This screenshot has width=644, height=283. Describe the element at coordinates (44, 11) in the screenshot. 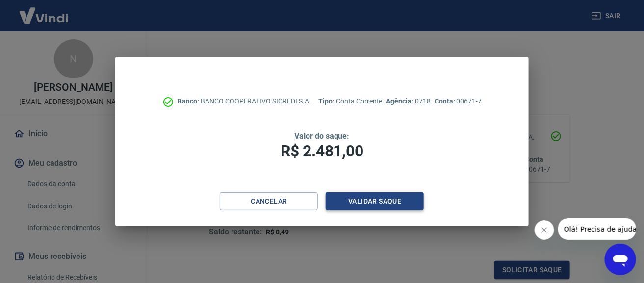

I see `span: Olá! Precisa de ajuda?` at that location.